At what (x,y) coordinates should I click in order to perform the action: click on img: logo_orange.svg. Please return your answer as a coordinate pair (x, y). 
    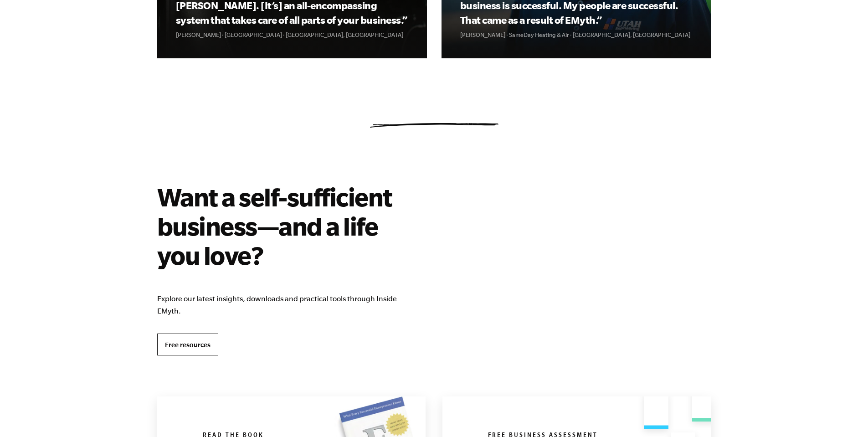
    Looking at the image, I should click on (18, 18).